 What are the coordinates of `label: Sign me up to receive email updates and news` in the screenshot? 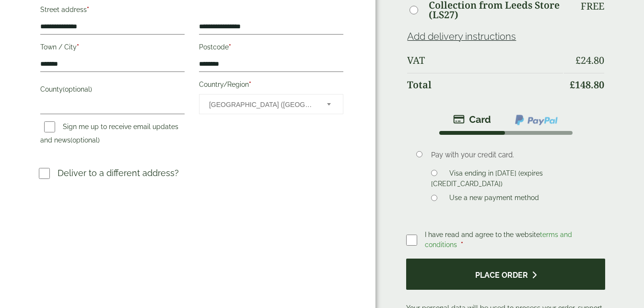 It's located at (109, 135).